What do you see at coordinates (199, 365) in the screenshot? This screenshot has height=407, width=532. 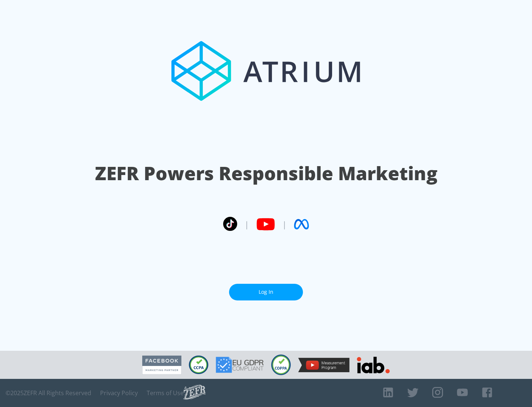 I see `img: CCPA Compliant` at bounding box center [199, 365].